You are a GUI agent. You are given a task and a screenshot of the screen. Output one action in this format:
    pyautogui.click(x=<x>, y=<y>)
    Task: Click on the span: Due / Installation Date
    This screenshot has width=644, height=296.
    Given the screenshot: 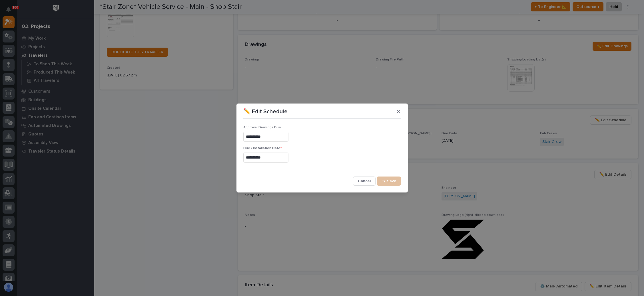 What is the action you would take?
    pyautogui.click(x=263, y=149)
    